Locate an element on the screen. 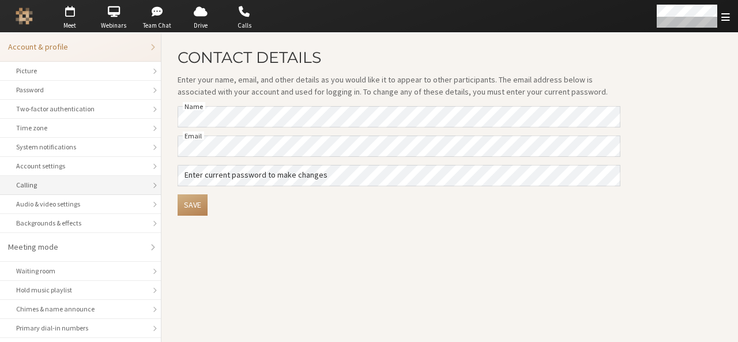 The height and width of the screenshot is (342, 738). div: Two-factor authentication is located at coordinates (80, 109).